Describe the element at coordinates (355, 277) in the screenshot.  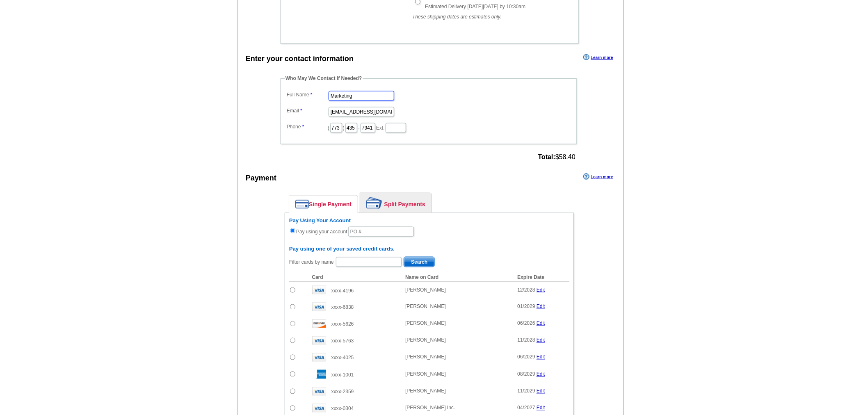
I see `th: Card` at that location.